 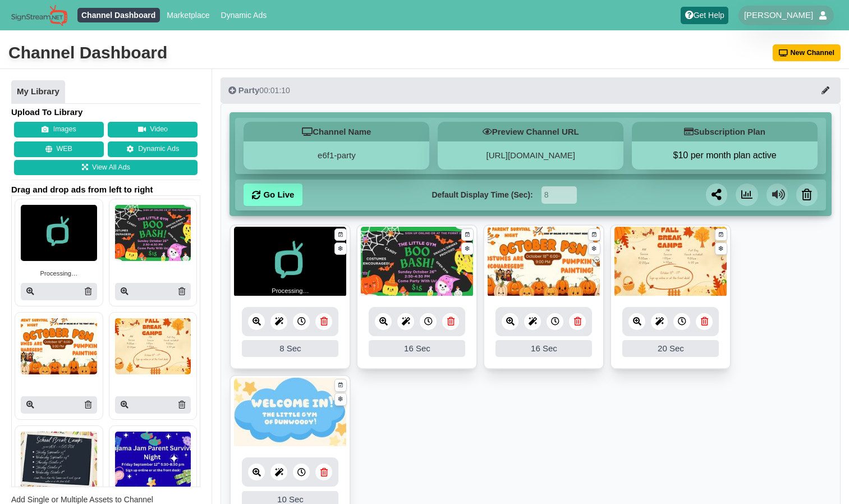 What do you see at coordinates (531, 131) in the screenshot?
I see `h5: Preview Channel URL` at bounding box center [531, 131].